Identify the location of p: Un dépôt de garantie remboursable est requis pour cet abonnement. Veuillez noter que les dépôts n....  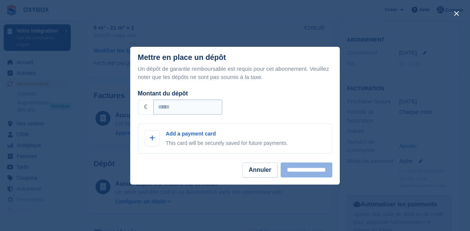
(235, 73).